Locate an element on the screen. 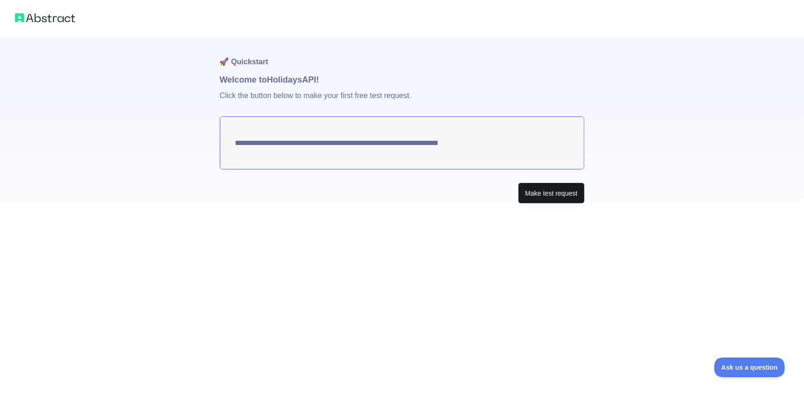  h1: Welcome to Holidays API! is located at coordinates (402, 80).